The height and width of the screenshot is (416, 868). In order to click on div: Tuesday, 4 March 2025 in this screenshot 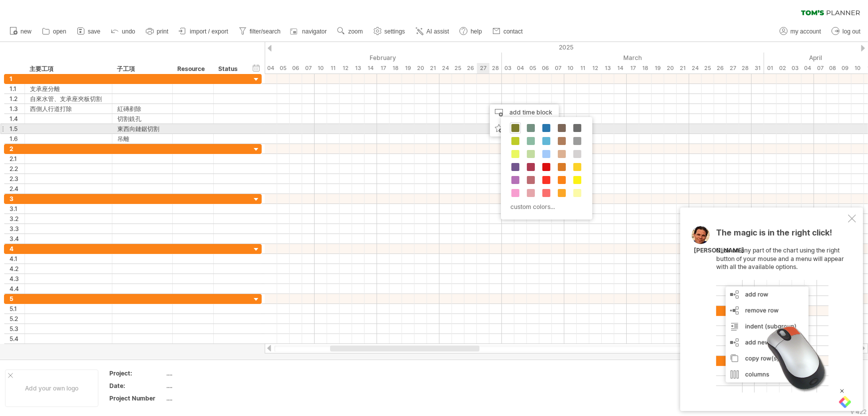, I will do `click(521, 68)`.